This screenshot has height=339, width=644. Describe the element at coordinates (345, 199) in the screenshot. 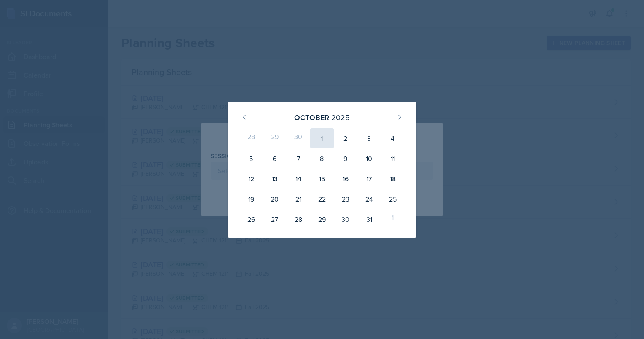

I see `div: 23` at that location.